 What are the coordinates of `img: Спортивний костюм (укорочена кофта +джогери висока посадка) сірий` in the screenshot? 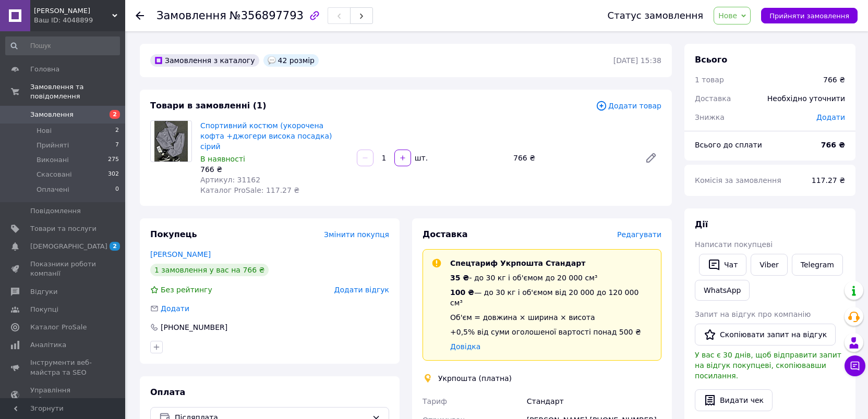 It's located at (171, 142).